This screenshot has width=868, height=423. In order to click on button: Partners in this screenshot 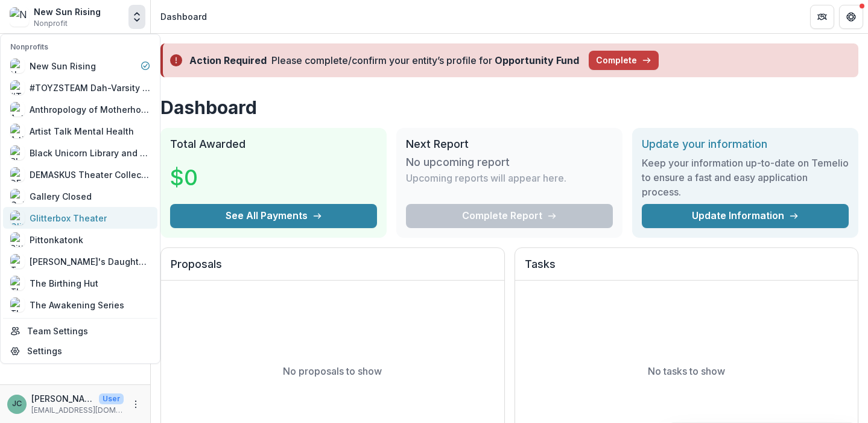, I will do `click(822, 17)`.